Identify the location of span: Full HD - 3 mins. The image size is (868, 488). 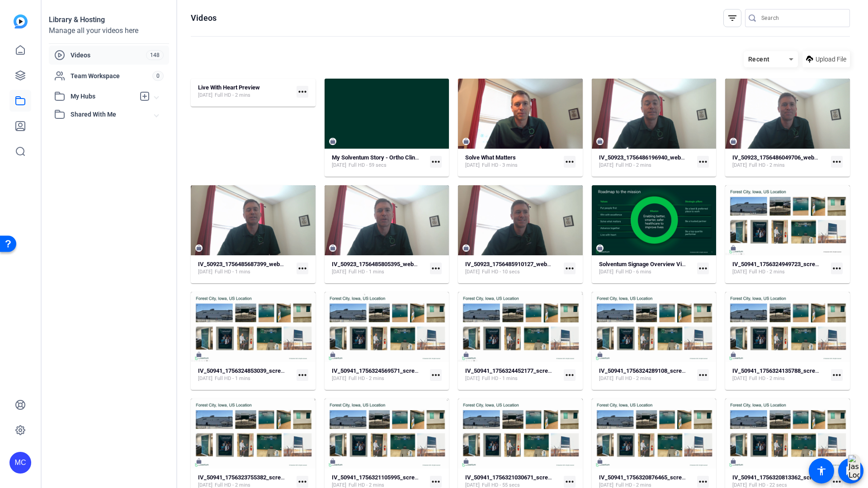
(500, 165).